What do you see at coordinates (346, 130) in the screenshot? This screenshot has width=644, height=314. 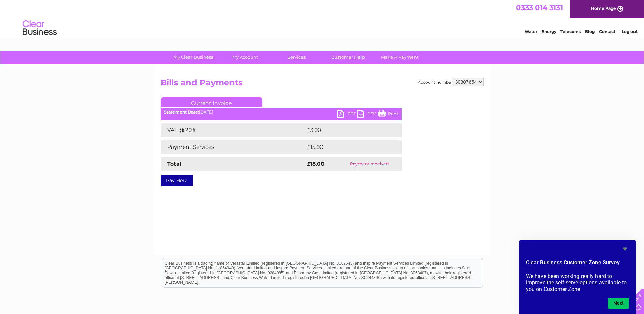 I see `td: £3.00` at bounding box center [346, 130].